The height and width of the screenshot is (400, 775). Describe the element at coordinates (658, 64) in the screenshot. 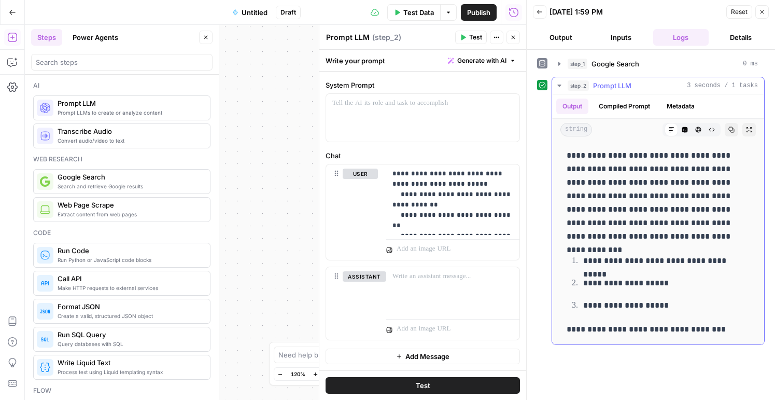

I see `button: 0 ms` at that location.